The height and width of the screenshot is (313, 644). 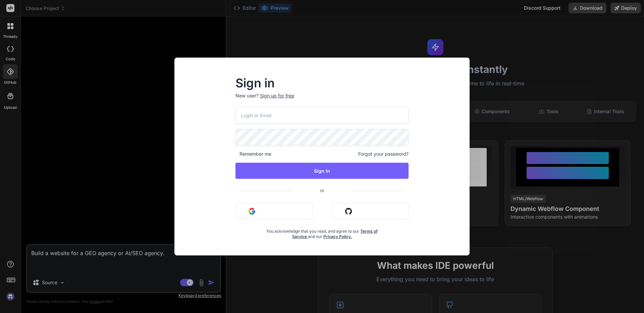 I want to click on span: Forgot your password?, so click(x=383, y=154).